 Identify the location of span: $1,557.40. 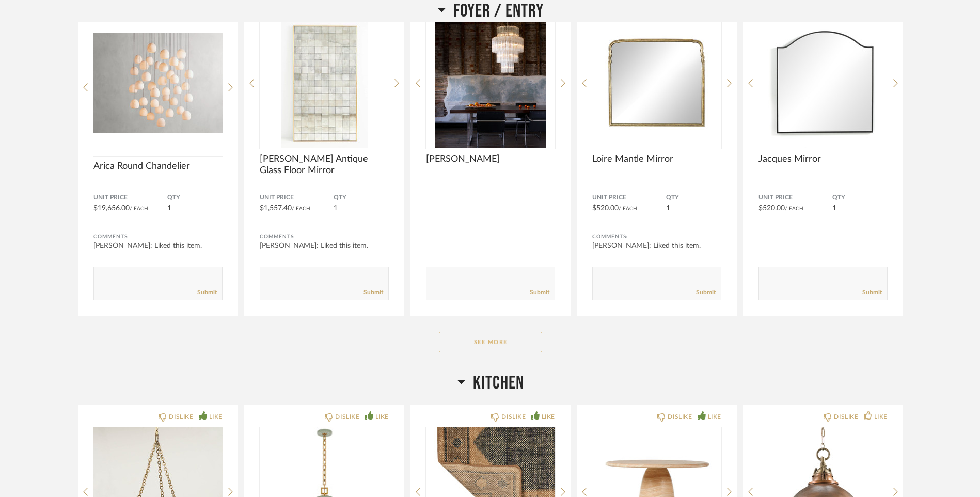
(276, 208).